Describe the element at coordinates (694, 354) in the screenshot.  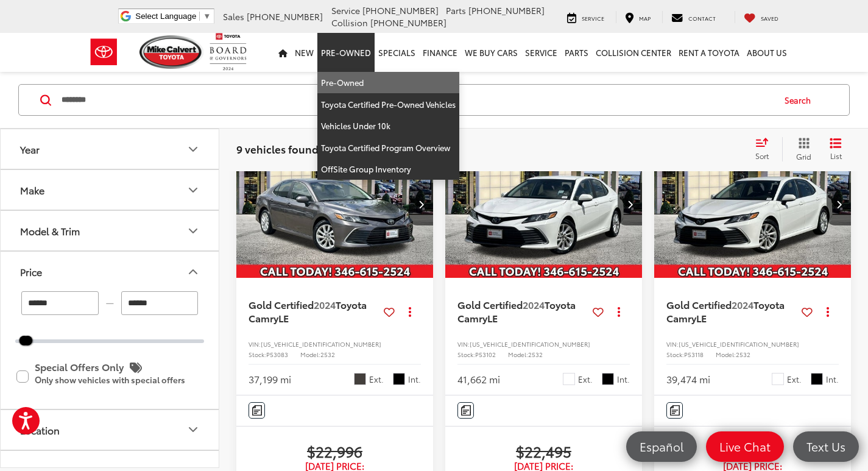
I see `span: P53118` at that location.